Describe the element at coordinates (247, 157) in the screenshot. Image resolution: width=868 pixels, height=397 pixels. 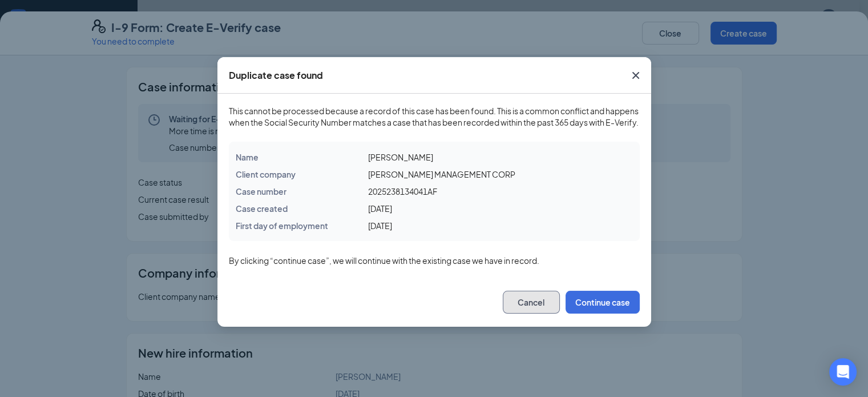
I see `span: Name` at that location.